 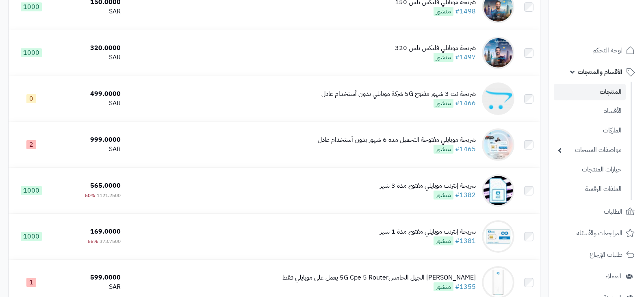 I want to click on span: 1, so click(x=31, y=282).